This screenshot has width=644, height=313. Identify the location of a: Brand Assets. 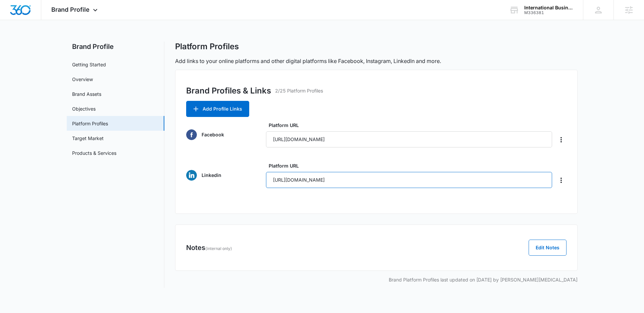
(86, 94).